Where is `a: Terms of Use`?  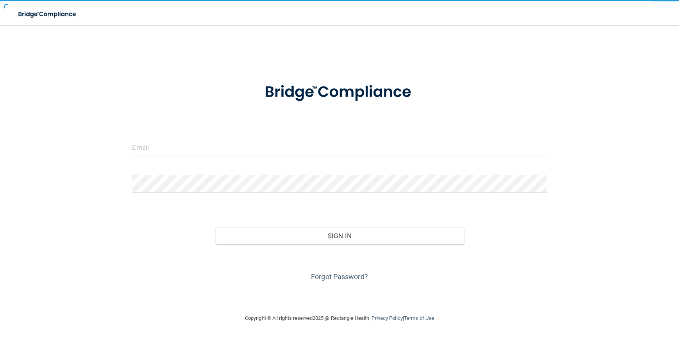 a: Terms of Use is located at coordinates (419, 318).